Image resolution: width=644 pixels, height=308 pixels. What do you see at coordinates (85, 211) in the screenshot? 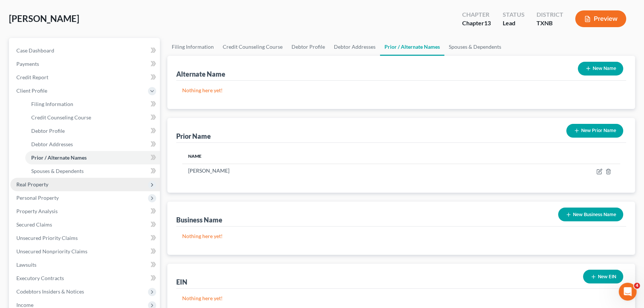
I see `a: Property Analysis` at bounding box center [85, 211].